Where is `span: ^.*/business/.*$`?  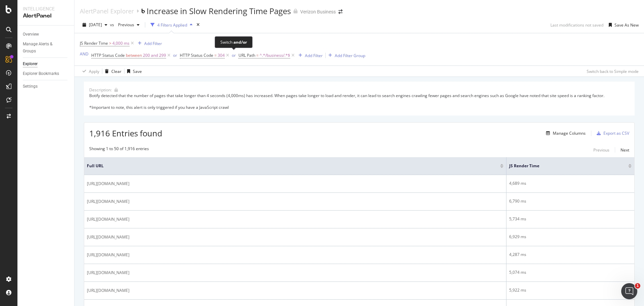 span: ^.*/business/.*$ is located at coordinates (275, 56).